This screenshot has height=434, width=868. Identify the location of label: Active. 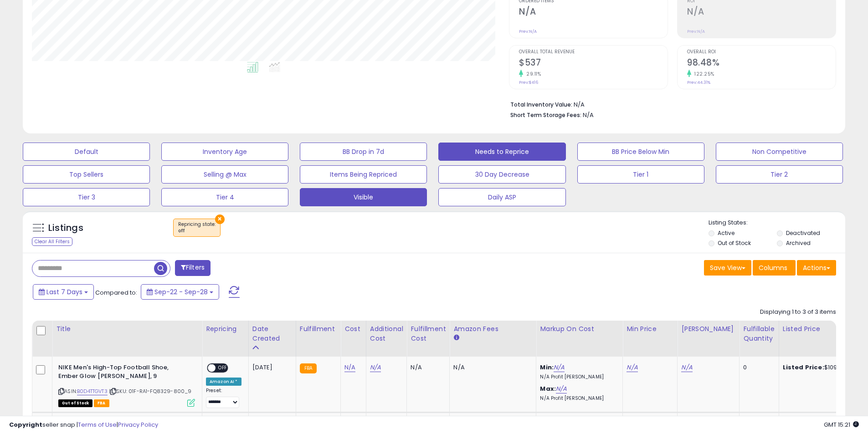
(726, 233).